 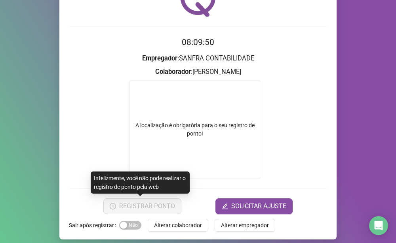 What do you see at coordinates (94, 226) in the screenshot?
I see `label: Sair após registrar` at bounding box center [94, 226].